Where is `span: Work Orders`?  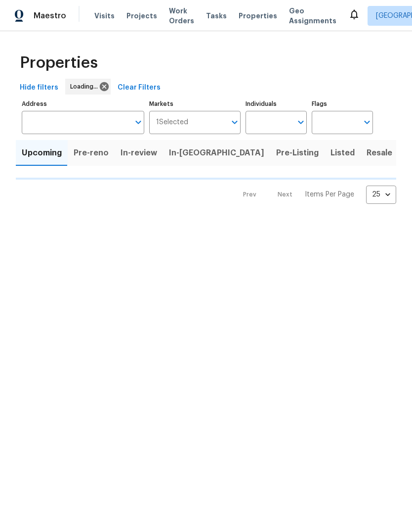
span: Work Orders is located at coordinates (181, 16).